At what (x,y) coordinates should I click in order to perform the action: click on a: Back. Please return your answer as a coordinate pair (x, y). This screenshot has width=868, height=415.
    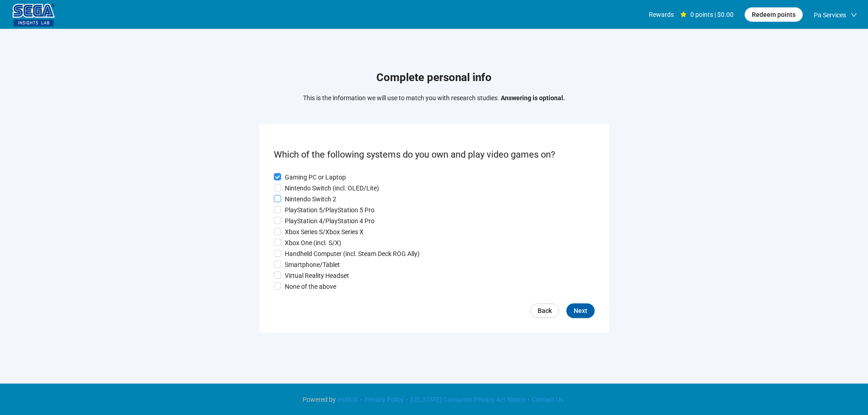
    Looking at the image, I should click on (545, 311).